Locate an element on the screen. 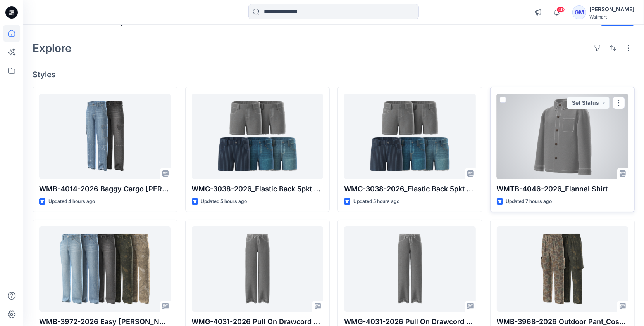  a: WMTB-4046-2026_Flannel Shirt is located at coordinates (563, 136).